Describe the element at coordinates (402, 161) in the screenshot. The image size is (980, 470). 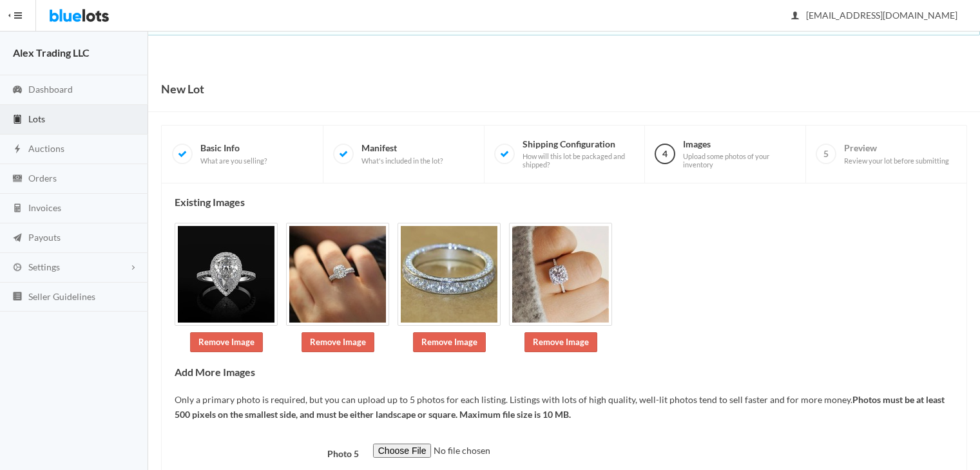
I see `span: What's included in the lot?` at that location.